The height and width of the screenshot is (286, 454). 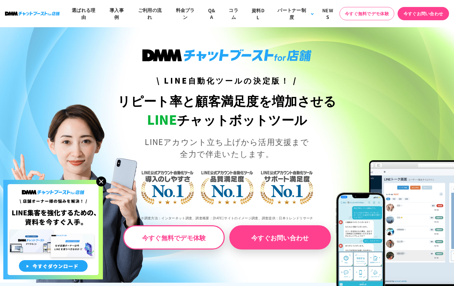 I want to click on span: LINE, so click(x=162, y=119).